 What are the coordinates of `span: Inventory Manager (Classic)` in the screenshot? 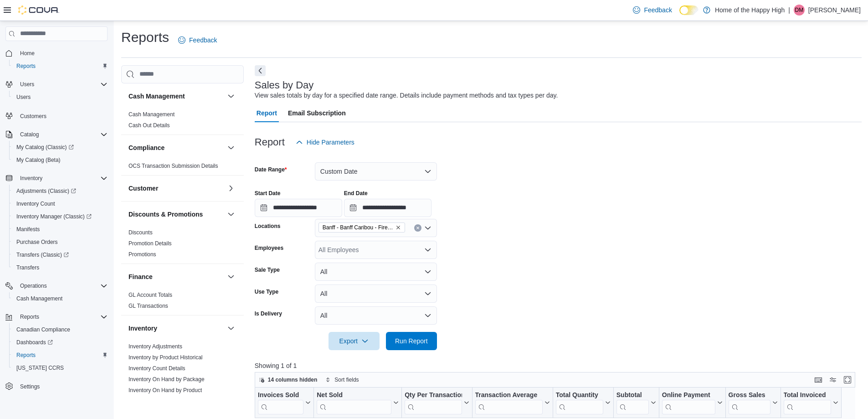 It's located at (60, 217).